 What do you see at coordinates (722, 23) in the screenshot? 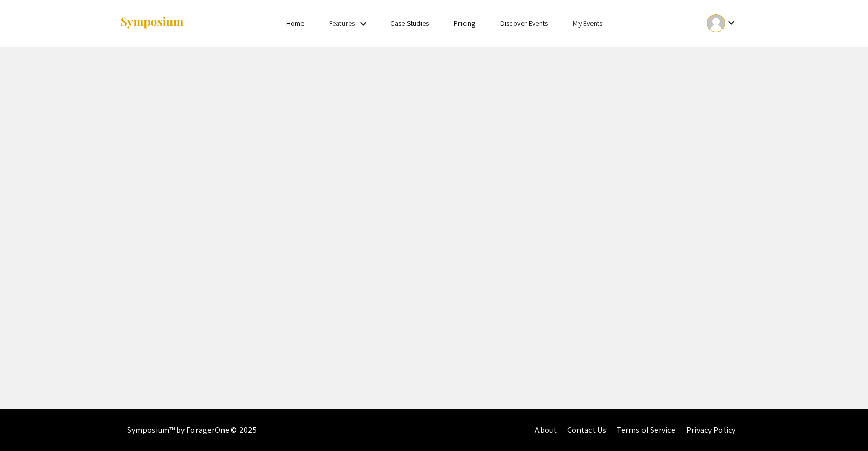
I see `button: Expand account dropdown` at bounding box center [722, 23].